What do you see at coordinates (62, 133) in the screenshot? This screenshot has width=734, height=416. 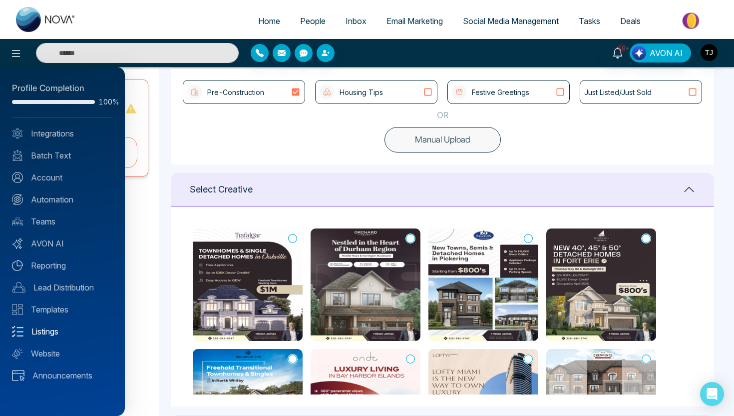 I see `a: Integrations` at bounding box center [62, 133].